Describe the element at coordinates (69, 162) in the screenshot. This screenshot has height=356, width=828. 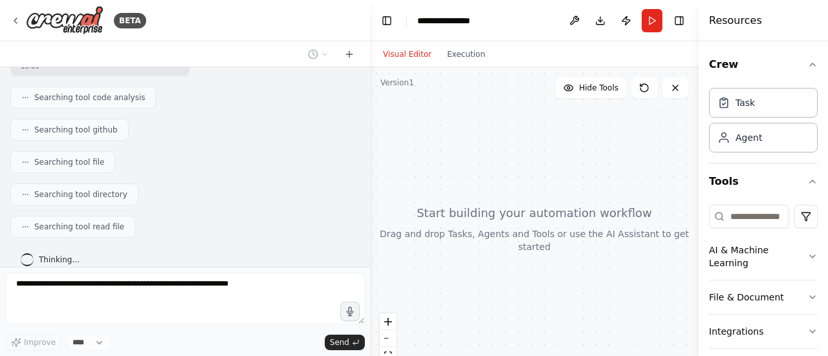
I see `span: Searching tool file` at that location.